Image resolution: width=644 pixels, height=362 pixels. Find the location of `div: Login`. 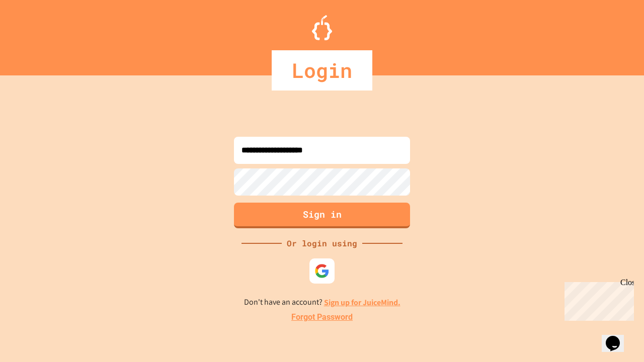

div: Login is located at coordinates (322, 71).